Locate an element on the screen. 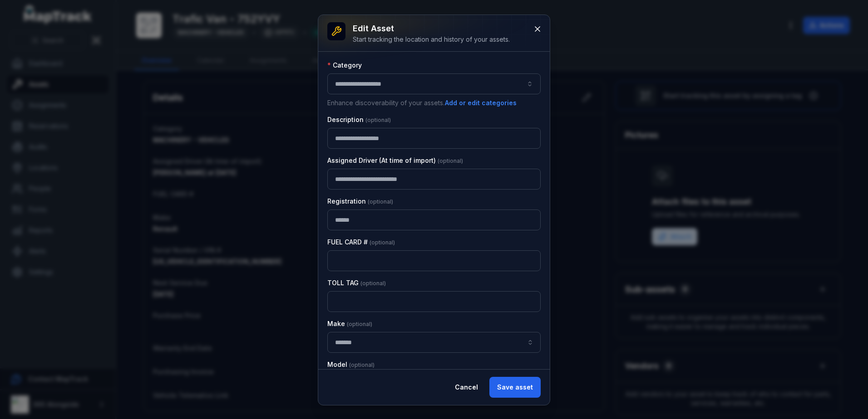 Image resolution: width=868 pixels, height=419 pixels. h3: Edit asset is located at coordinates (431, 28).